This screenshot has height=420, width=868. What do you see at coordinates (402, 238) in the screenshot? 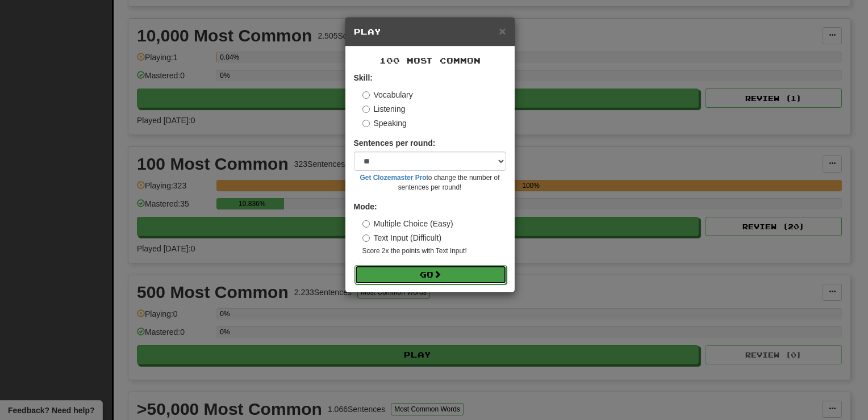
I see `label: Text Input (Difficult)` at bounding box center [402, 238].